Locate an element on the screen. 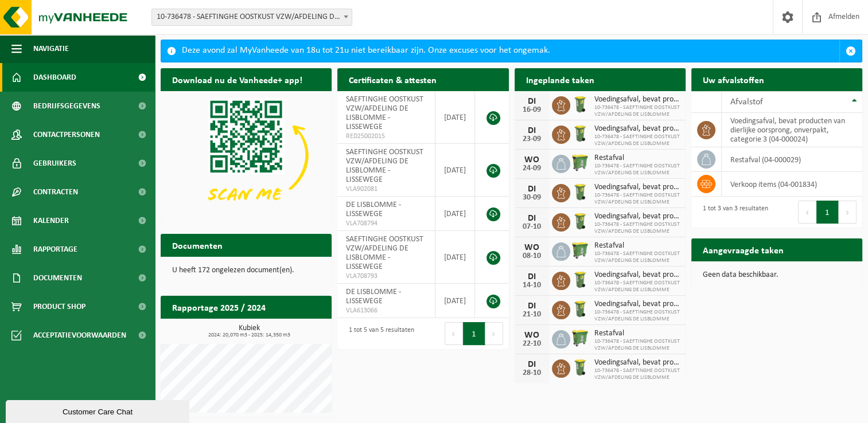 The height and width of the screenshot is (423, 868). h2: Download nu de Vanheede+ app! is located at coordinates (237, 79).